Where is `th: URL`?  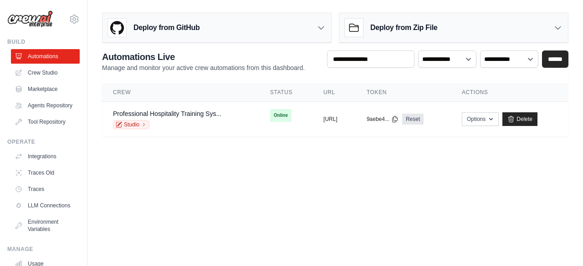 th: URL is located at coordinates (334, 92).